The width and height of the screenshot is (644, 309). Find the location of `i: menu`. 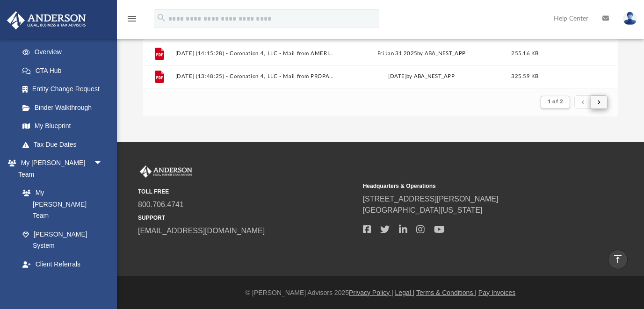

i: menu is located at coordinates (132, 19).